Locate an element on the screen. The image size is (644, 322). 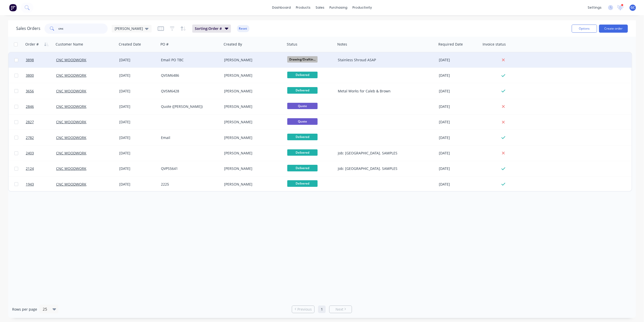
div: Required Date is located at coordinates (451, 44).